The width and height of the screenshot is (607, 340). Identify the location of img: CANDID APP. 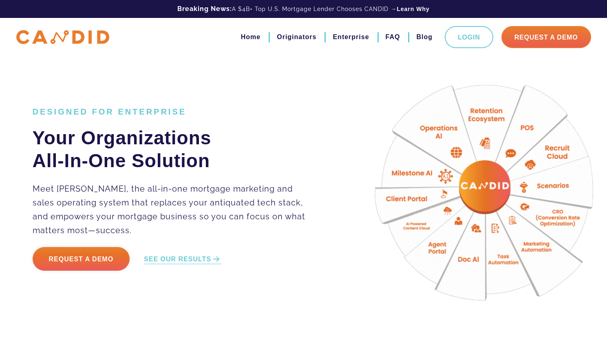
(63, 37).